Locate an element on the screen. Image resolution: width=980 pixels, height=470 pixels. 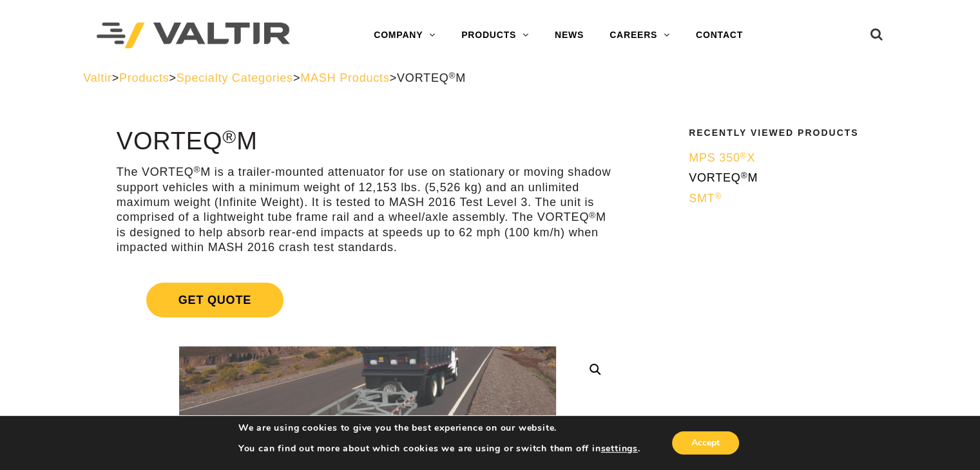
a: Specialty Categories is located at coordinates (234, 78).